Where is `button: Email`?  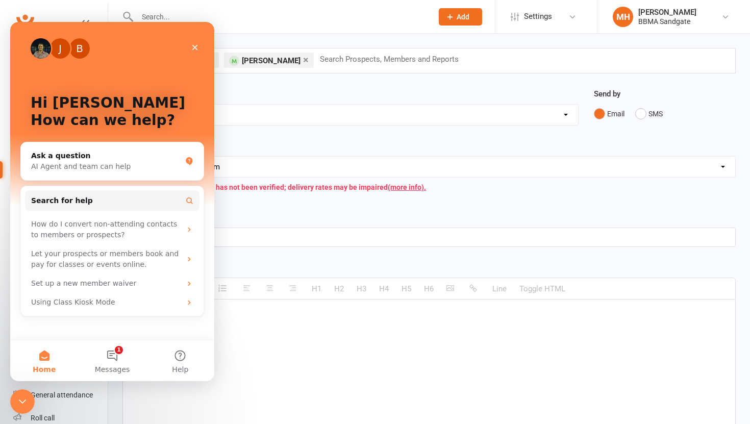 button: Email is located at coordinates (610, 114).